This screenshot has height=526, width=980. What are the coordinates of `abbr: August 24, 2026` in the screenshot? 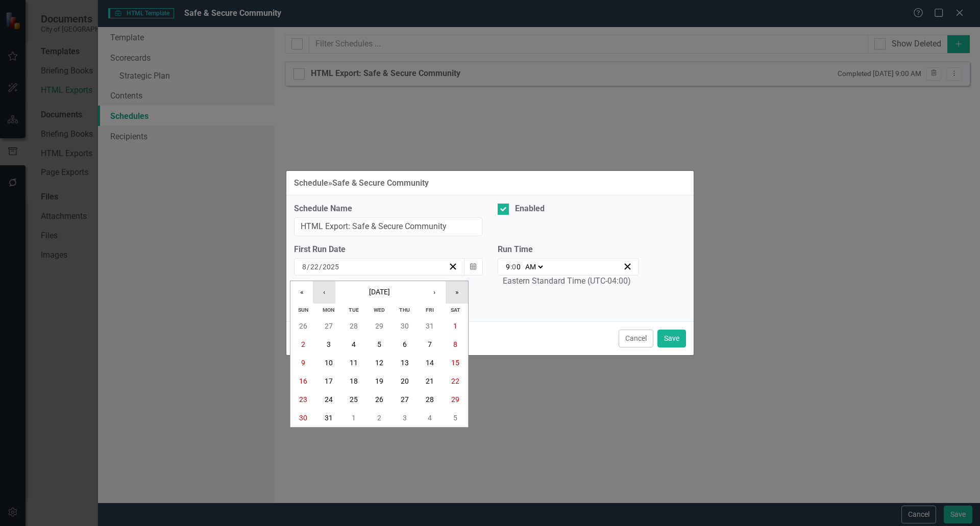 It's located at (328, 399).